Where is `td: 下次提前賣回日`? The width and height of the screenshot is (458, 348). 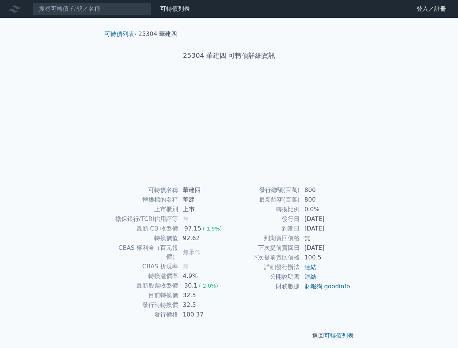 td: 下次提前賣回日 is located at coordinates (264, 248).